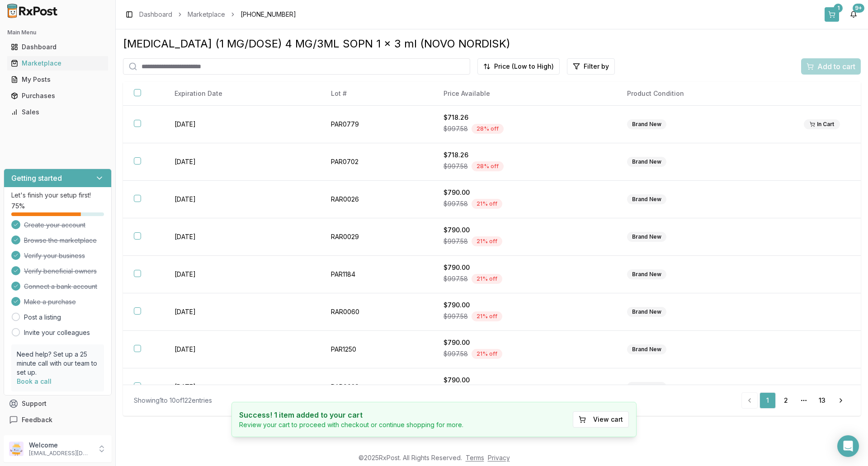 Image resolution: width=868 pixels, height=466 pixels. What do you see at coordinates (519, 66) in the screenshot?
I see `button: Price (Low to High)` at bounding box center [519, 66].